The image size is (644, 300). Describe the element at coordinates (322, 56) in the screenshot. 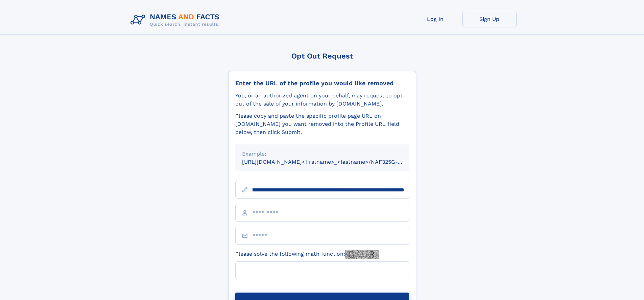

I see `div: Opt Out Request` at that location.